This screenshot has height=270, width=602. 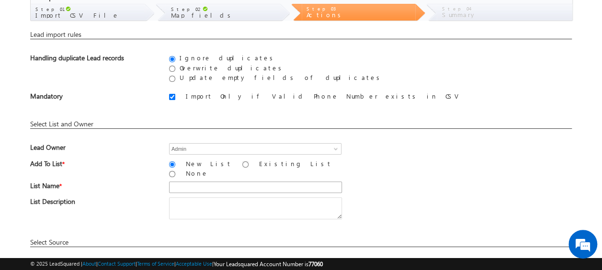 What do you see at coordinates (321, 9) in the screenshot?
I see `span: Step 03` at bounding box center [321, 9].